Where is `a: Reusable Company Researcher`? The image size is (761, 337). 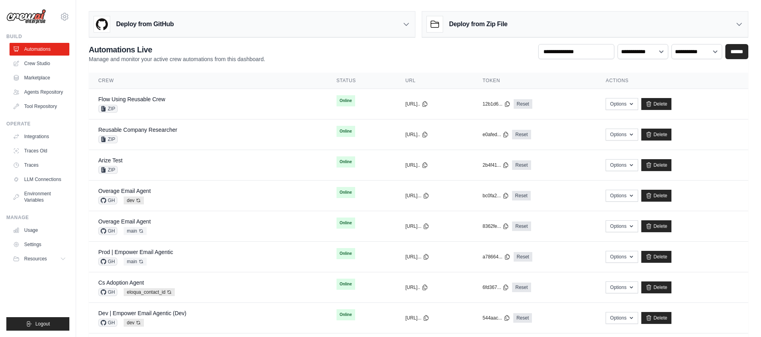
a: Reusable Company Researcher is located at coordinates (138, 130).